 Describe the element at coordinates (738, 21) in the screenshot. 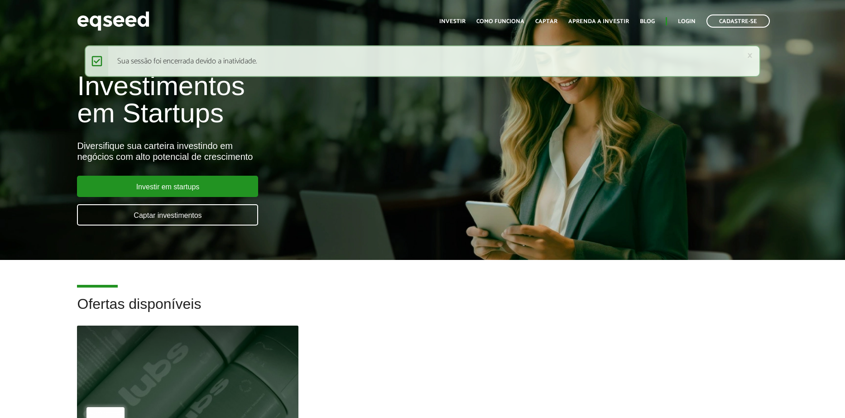

I see `a: Cadastre-se` at that location.